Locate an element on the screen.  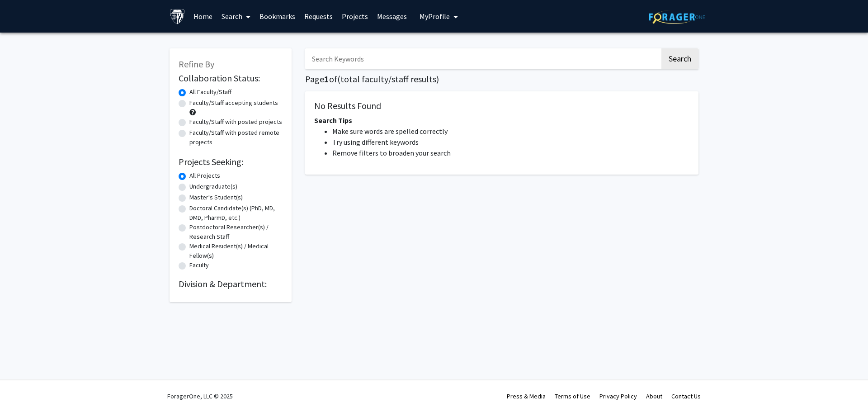
span: 1 is located at coordinates (326, 79).